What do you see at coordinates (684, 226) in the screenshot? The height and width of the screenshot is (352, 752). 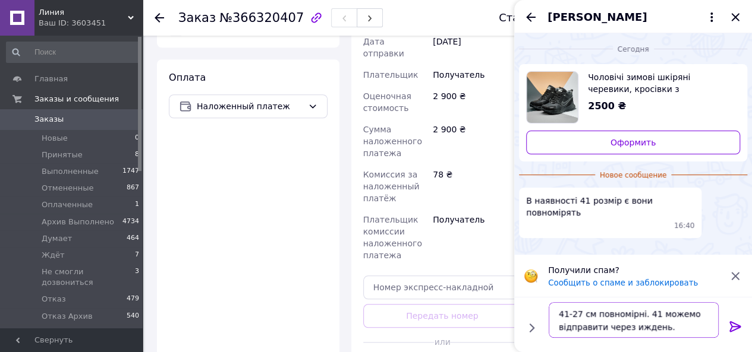 I see `span: 16:40 12.10.2025` at bounding box center [684, 226].